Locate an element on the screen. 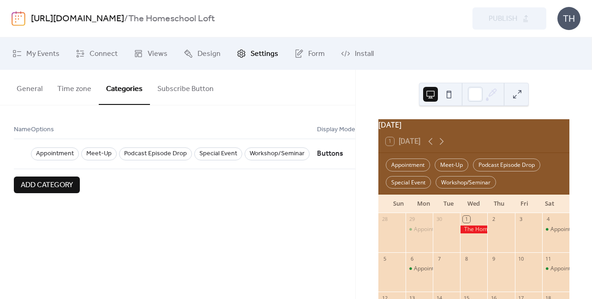 This screenshot has height=299, width=592. span: My Events is located at coordinates (43, 54).